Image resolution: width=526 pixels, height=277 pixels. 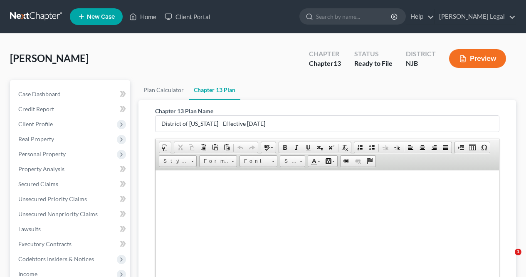 I want to click on a: Insert/Remove Bulleted List, so click(x=372, y=147).